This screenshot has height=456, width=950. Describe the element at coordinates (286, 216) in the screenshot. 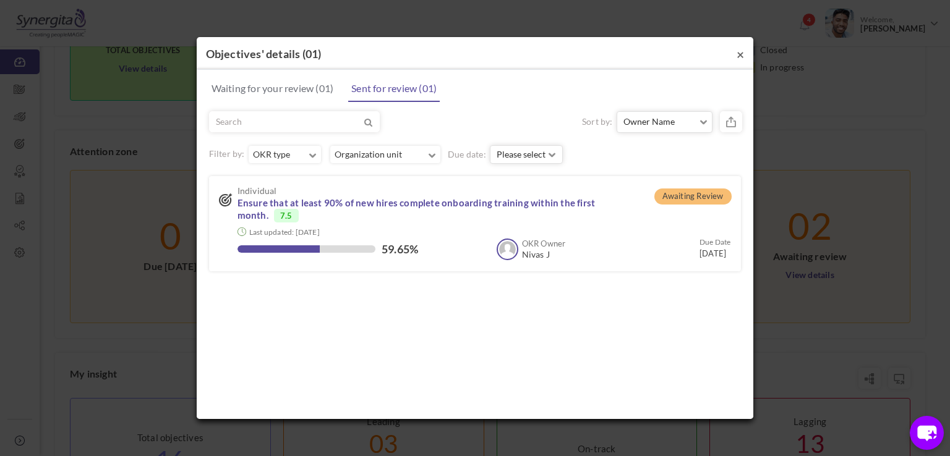

I see `span: 7.5` at that location.